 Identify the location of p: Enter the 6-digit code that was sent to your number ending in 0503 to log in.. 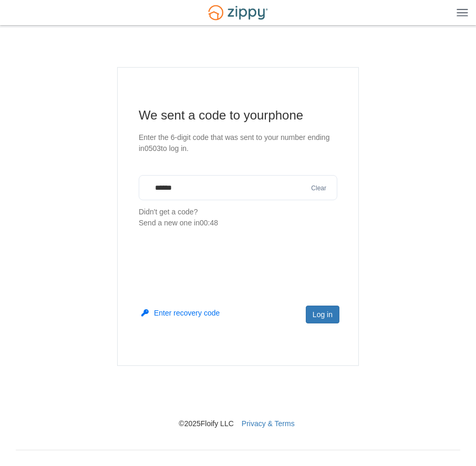
(238, 143).